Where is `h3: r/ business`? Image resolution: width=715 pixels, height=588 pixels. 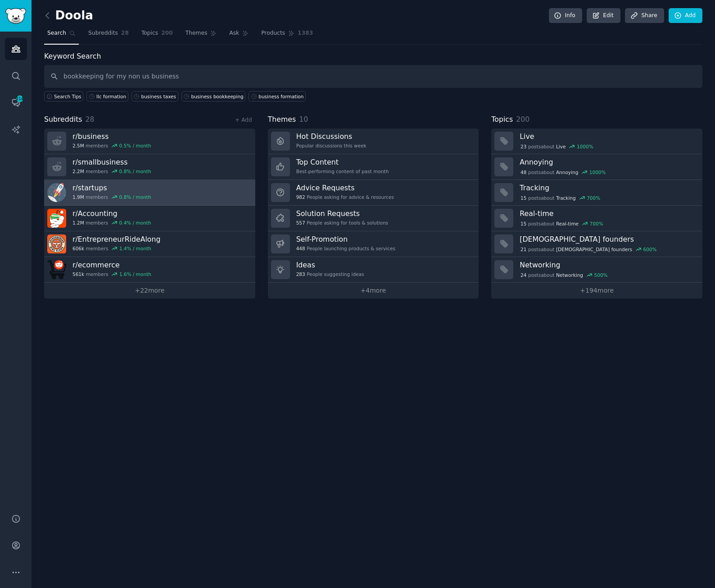
h3: r/ business is located at coordinates (112, 136).